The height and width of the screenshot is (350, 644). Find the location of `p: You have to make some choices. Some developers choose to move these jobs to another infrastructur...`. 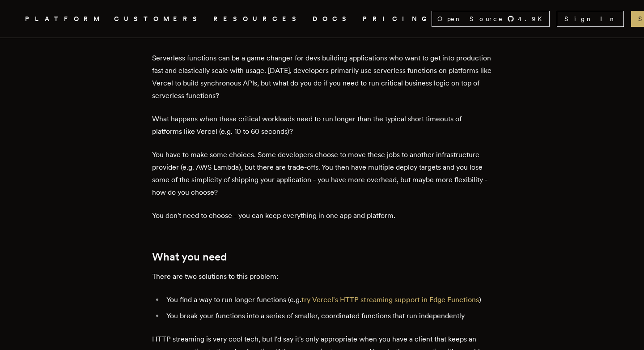

p: You have to make some choices. Some developers choose to move these jobs to another infrastructur... is located at coordinates (322, 174).